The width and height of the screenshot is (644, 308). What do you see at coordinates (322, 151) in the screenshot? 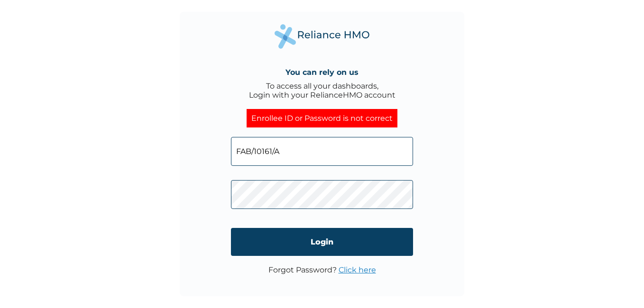
I see `input: Email address or HMO ID` at bounding box center [322, 151].